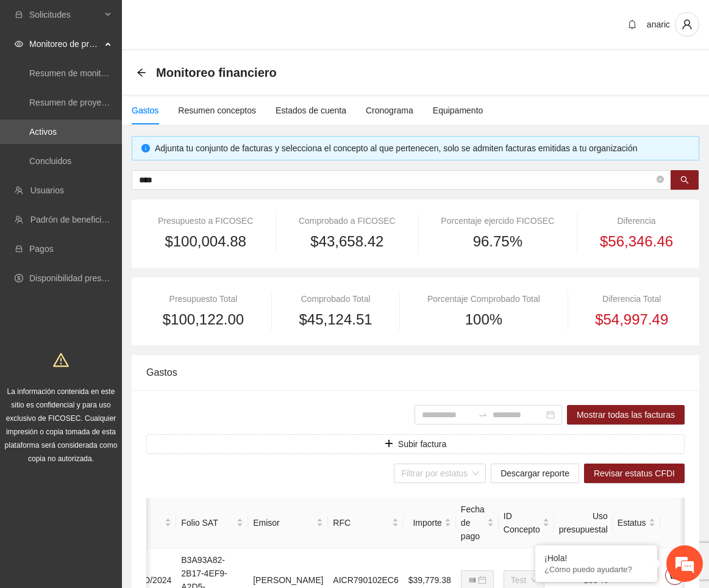 The height and width of the screenshot is (588, 709). What do you see at coordinates (361, 523) in the screenshot?
I see `span: RFC` at bounding box center [361, 523].